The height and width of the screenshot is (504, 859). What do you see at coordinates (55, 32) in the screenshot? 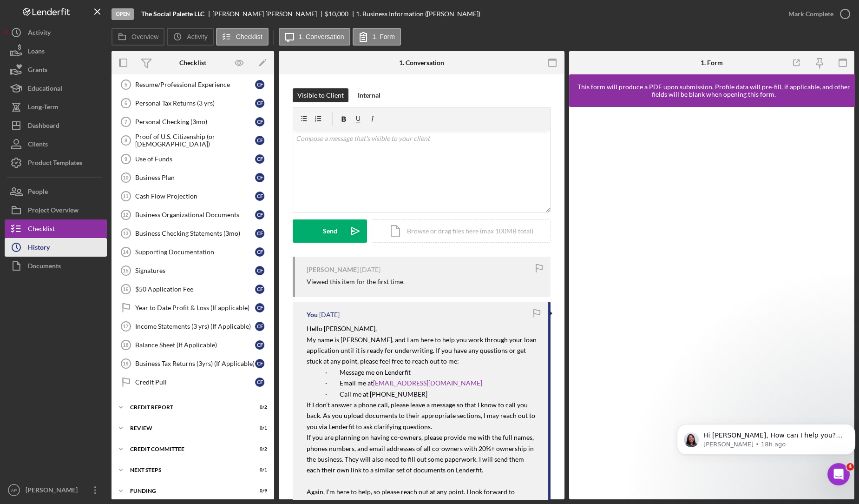
I see `a: Activity` at bounding box center [55, 32].